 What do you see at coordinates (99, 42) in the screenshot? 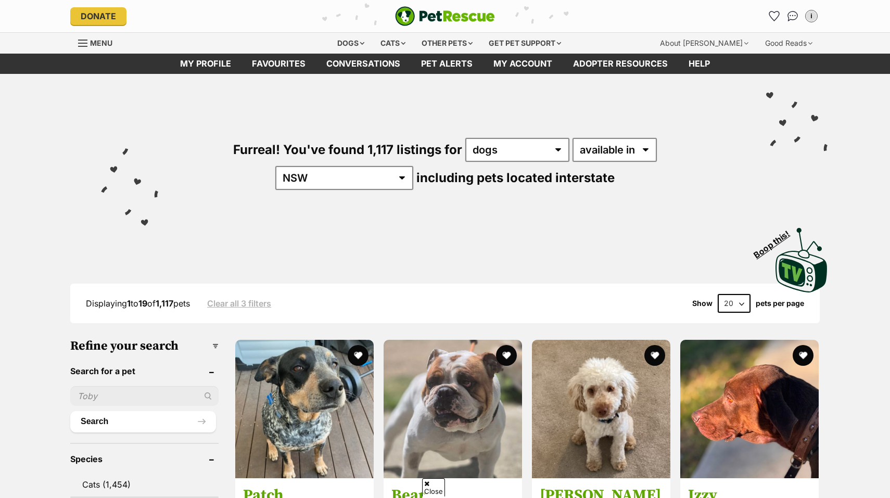
I see `a: Menu` at bounding box center [99, 42].